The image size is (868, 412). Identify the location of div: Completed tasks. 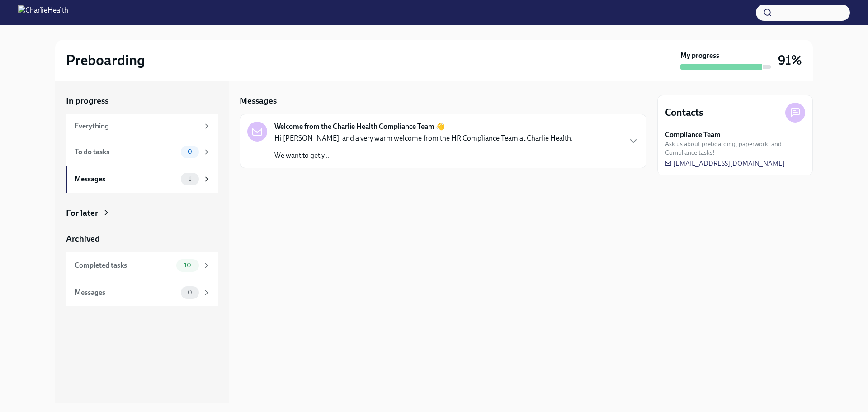
(123, 265).